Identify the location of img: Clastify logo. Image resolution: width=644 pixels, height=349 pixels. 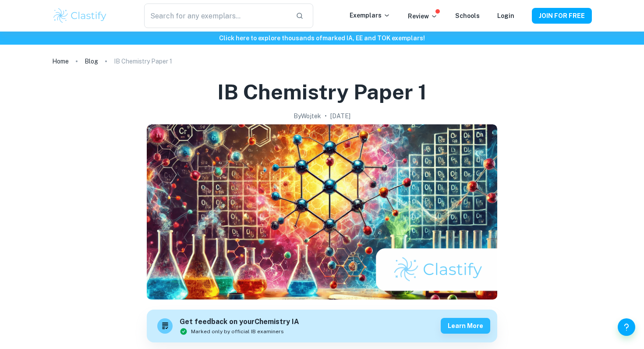
(80, 16).